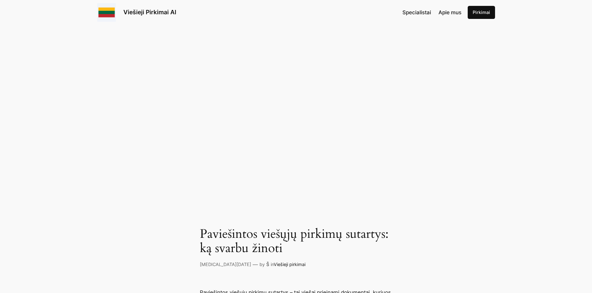  Describe the element at coordinates (262, 265) in the screenshot. I see `p: by` at that location.